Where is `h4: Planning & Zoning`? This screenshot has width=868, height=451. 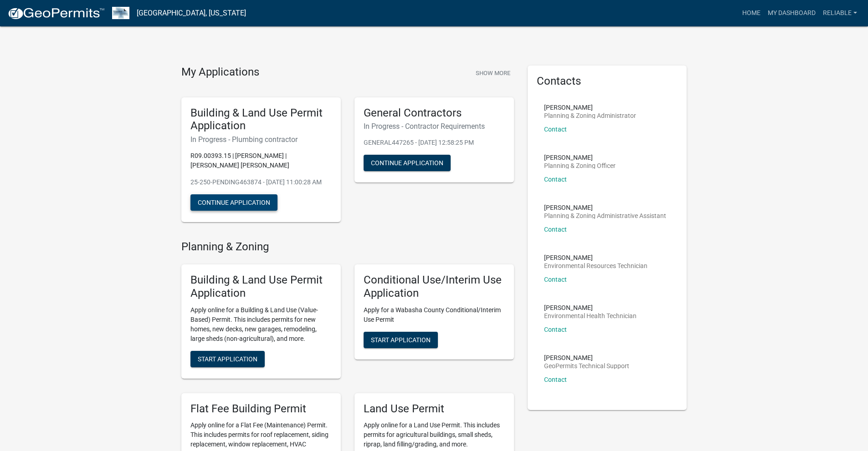
h4: Planning & Zoning is located at coordinates (348, 247).